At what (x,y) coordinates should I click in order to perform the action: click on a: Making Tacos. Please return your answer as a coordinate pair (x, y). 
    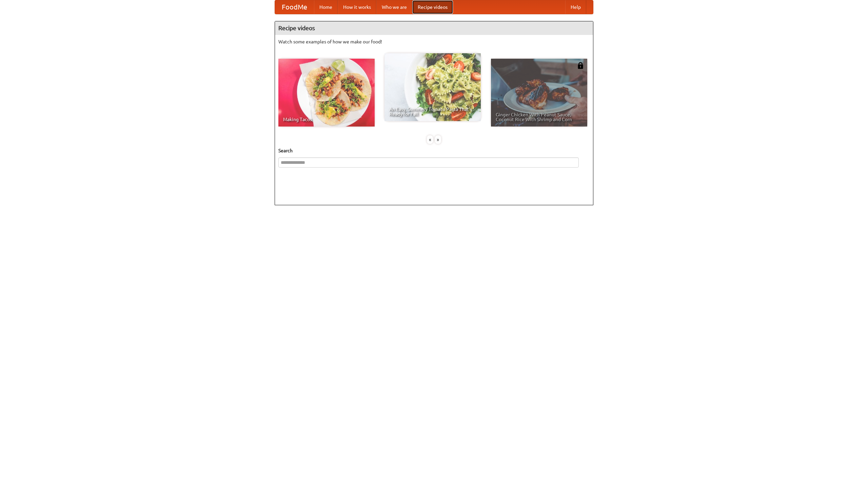
    Looking at the image, I should click on (326, 93).